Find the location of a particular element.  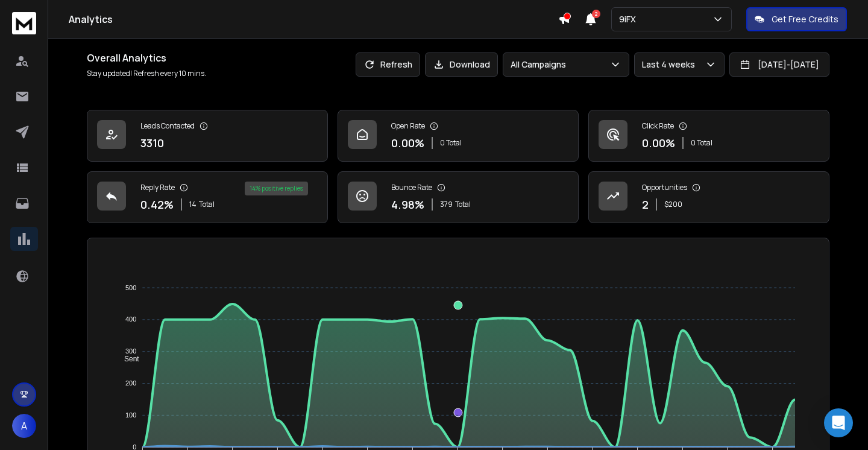

span: 2 is located at coordinates (596, 14).